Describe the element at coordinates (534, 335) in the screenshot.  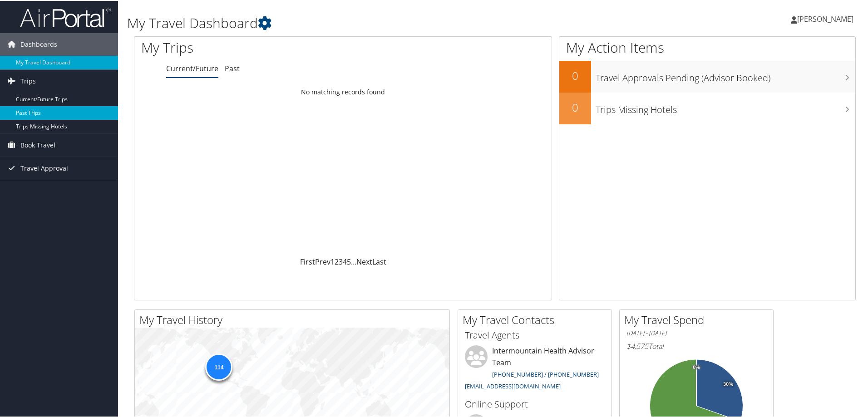
I see `h3: Travel Agents` at that location.